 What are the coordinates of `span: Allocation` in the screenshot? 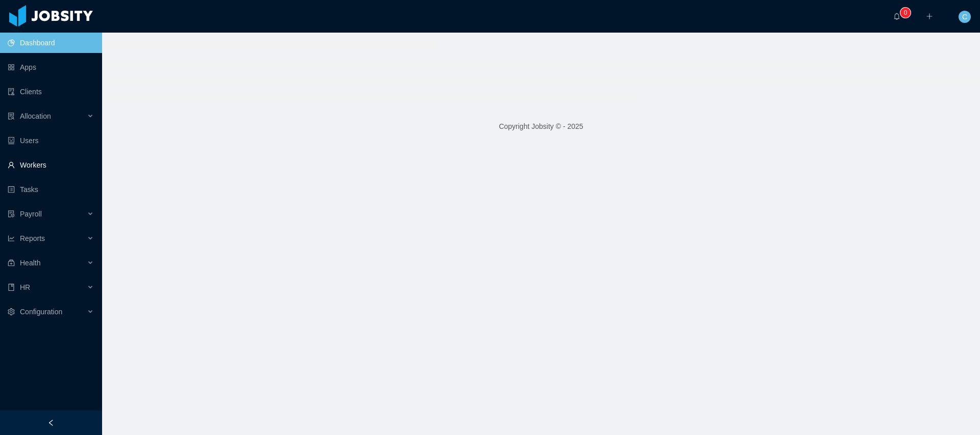 It's located at (35, 116).